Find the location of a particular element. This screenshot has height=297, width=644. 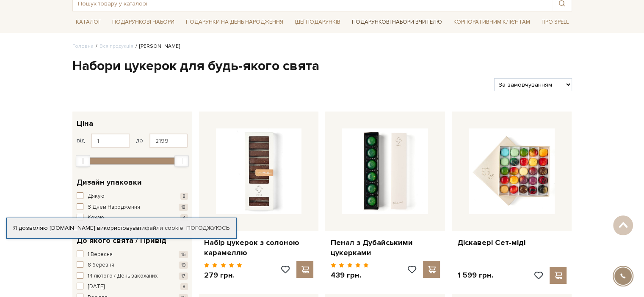

p: 439 грн. is located at coordinates (349, 275).